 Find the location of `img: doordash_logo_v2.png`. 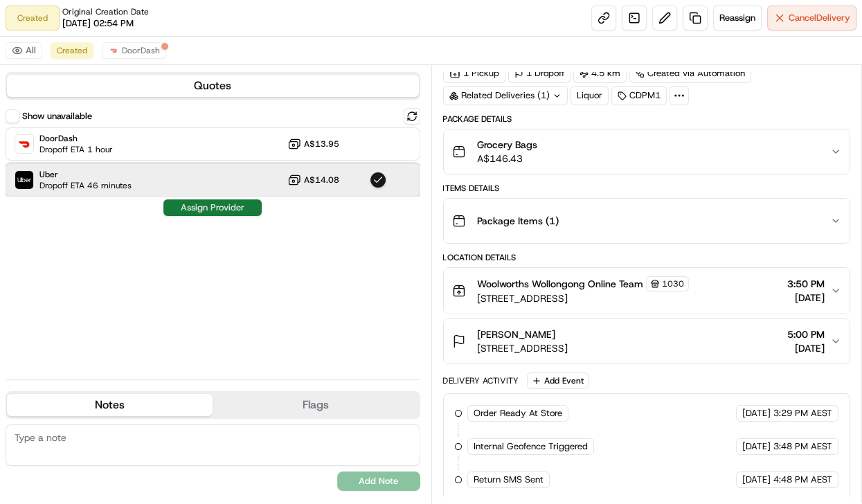

img: doordash_logo_v2.png is located at coordinates (113, 50).